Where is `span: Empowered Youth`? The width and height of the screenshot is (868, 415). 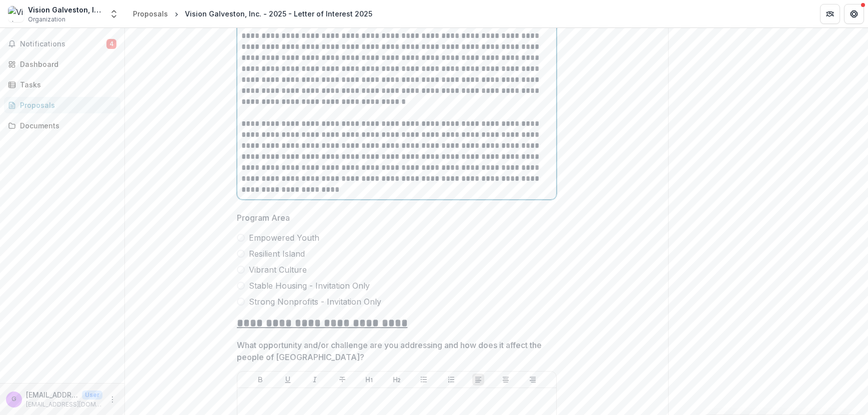 span: Empowered Youth is located at coordinates (283, 238).